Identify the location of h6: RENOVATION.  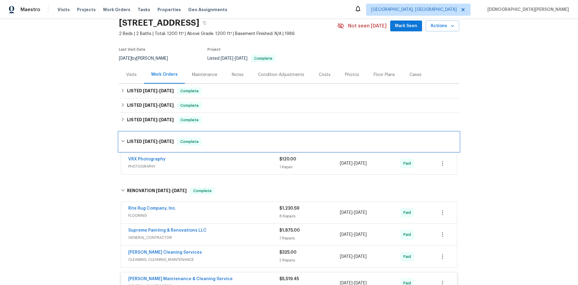
(157, 191).